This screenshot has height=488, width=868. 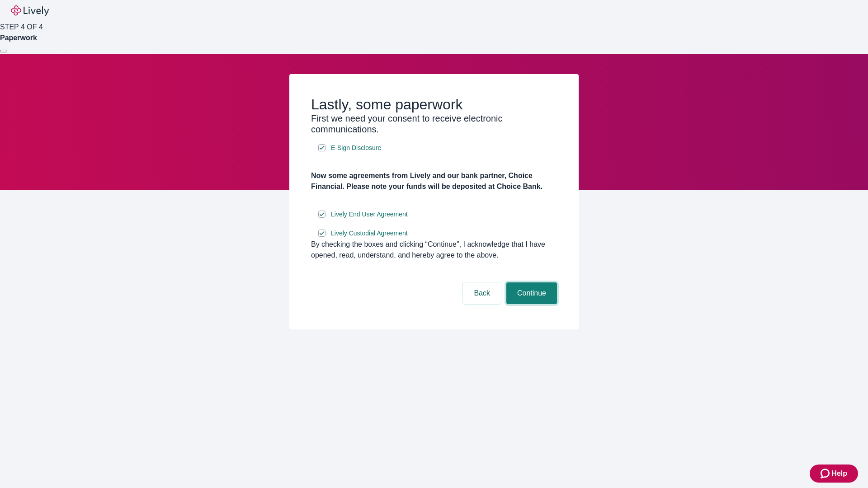 What do you see at coordinates (370, 215) in the screenshot?
I see `span: Lively End User Agreement` at bounding box center [370, 215].